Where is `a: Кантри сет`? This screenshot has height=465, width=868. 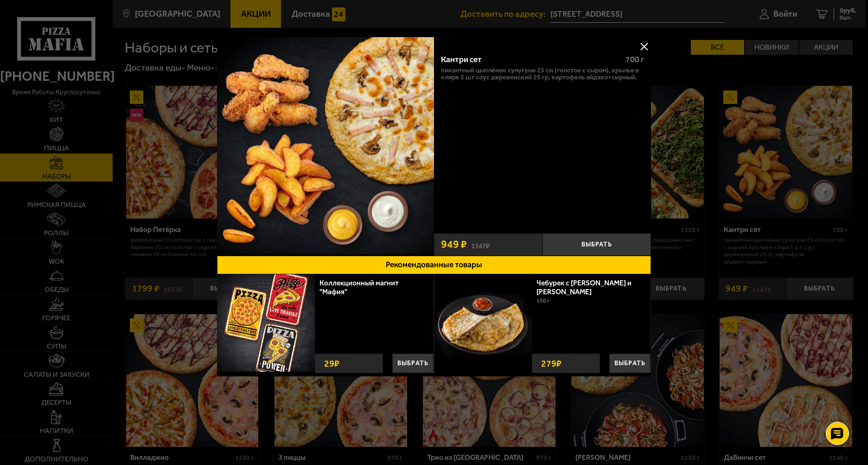 a: Кантри сет is located at coordinates (326, 147).